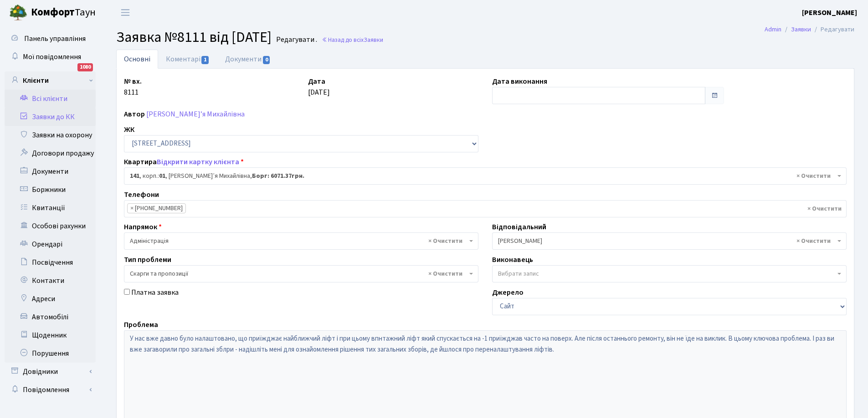  Describe the element at coordinates (50, 98) in the screenshot. I see `a: Всі клієнти` at that location.